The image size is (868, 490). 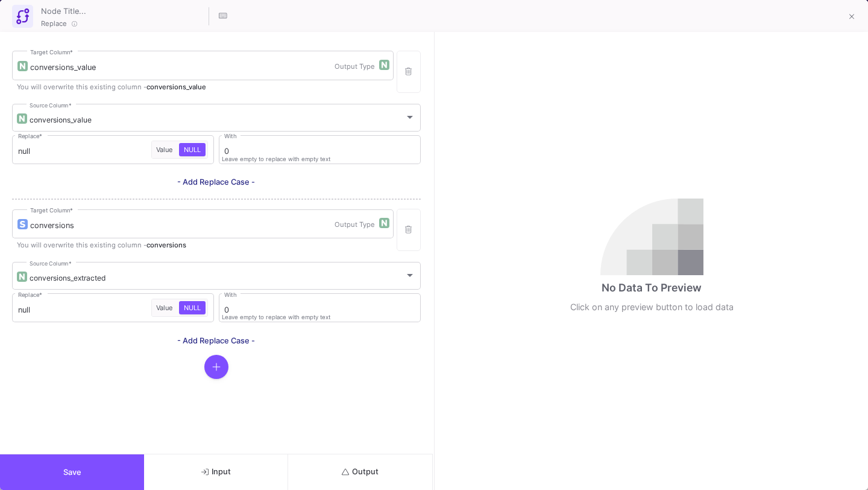 What do you see at coordinates (23, 17) in the screenshot?
I see `img: replace-ui.svg` at bounding box center [23, 17].